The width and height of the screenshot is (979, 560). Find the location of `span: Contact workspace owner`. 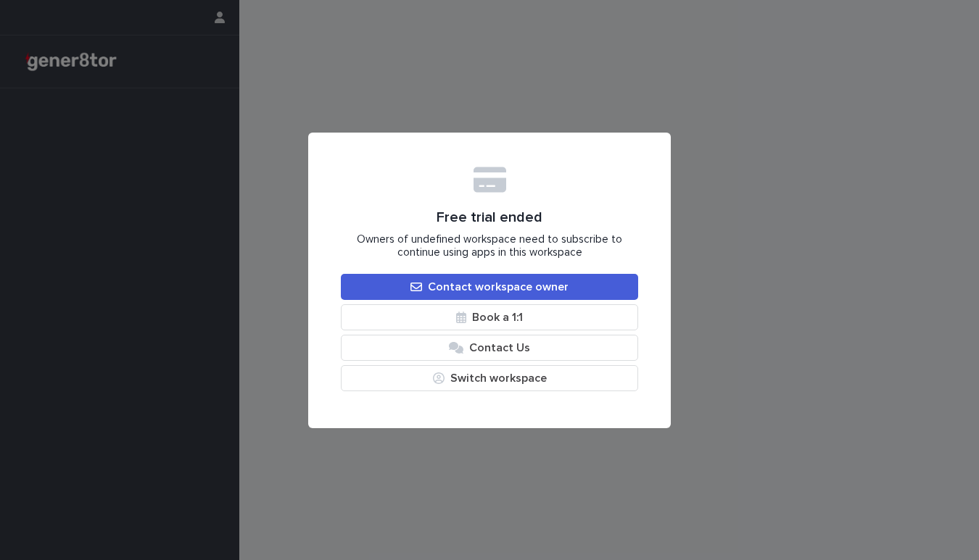

span: Contact workspace owner is located at coordinates (498, 287).